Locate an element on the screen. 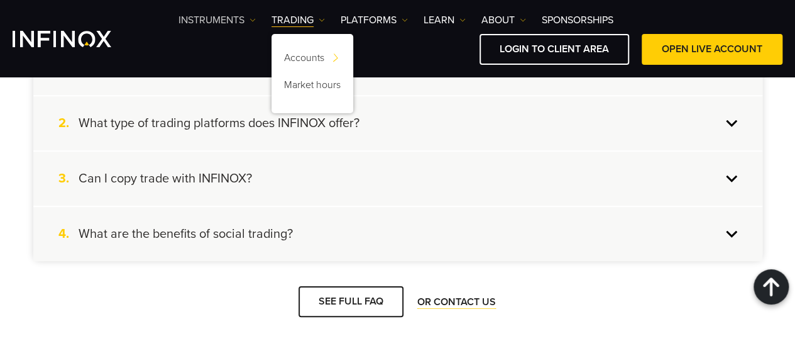 The height and width of the screenshot is (358, 795). a: Market hours is located at coordinates (312, 87).